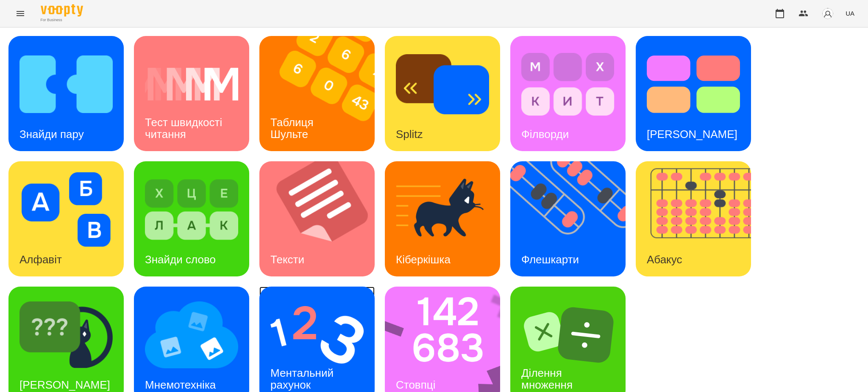 Image resolution: width=868 pixels, height=392 pixels. What do you see at coordinates (185, 128) in the screenshot?
I see `h3: Тест швидкості читання` at bounding box center [185, 128].